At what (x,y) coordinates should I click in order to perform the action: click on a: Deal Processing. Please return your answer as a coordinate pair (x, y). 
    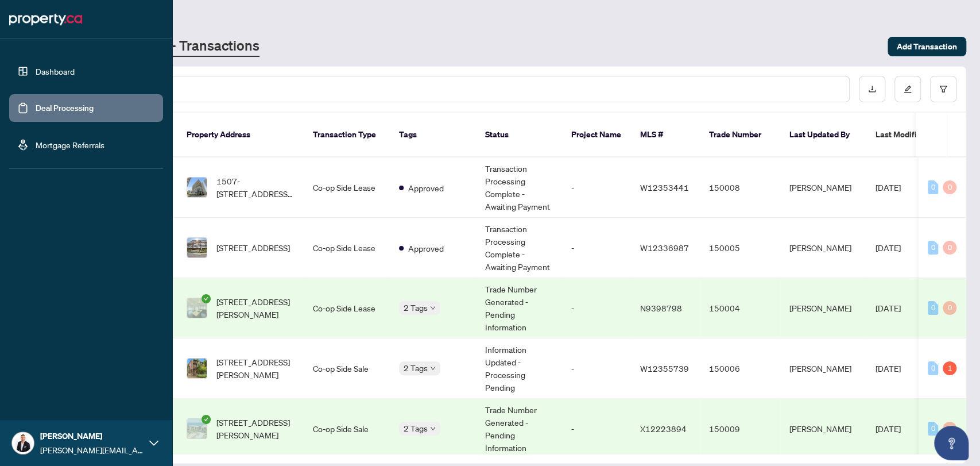
    Looking at the image, I should click on (64, 108).